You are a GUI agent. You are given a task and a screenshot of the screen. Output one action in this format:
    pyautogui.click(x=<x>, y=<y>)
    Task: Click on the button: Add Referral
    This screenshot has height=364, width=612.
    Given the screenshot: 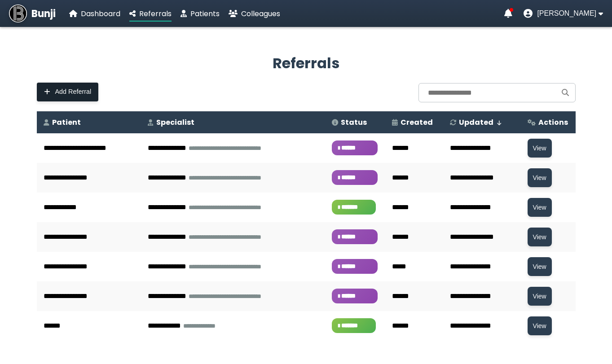 What is the action you would take?
    pyautogui.click(x=68, y=92)
    